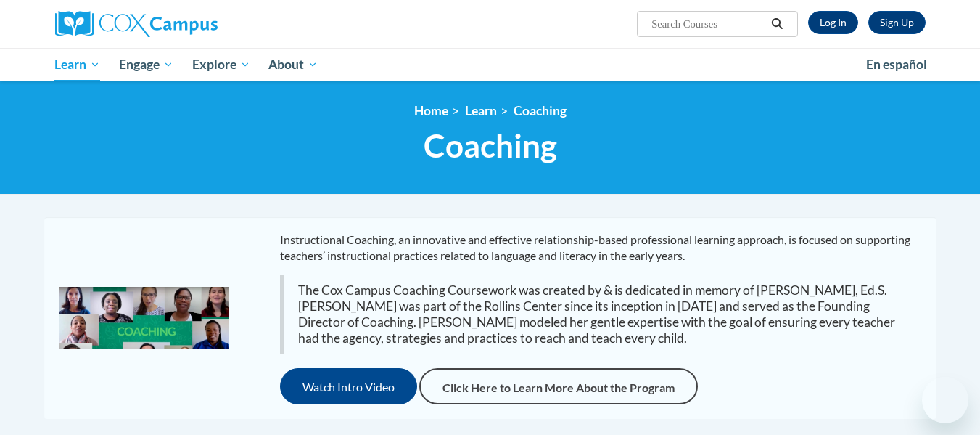 This screenshot has height=435, width=980. Describe the element at coordinates (601, 247) in the screenshot. I see `p: Instructional Coaching, an innovative and effective relationship-based professional learning appr...` at that location.